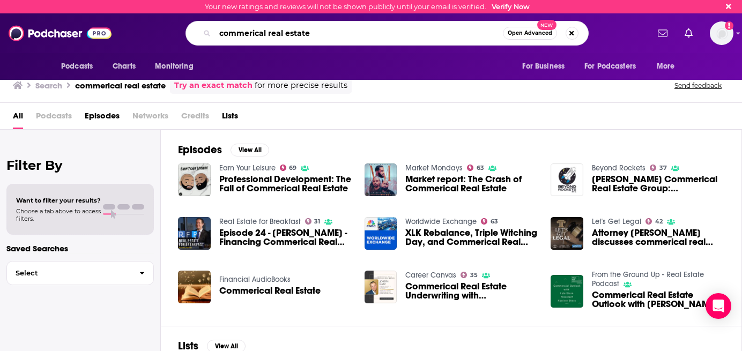 The height and width of the screenshot is (351, 742). Describe the element at coordinates (80, 248) in the screenshot. I see `p: Saved Searches` at that location.